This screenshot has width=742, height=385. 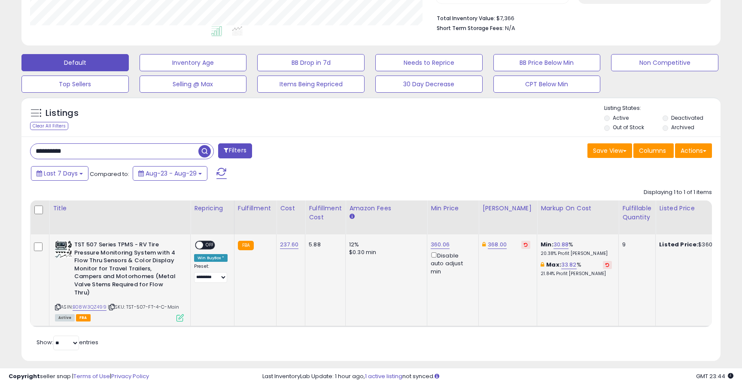 I want to click on b: Total Inventory Value:, so click(x=466, y=18).